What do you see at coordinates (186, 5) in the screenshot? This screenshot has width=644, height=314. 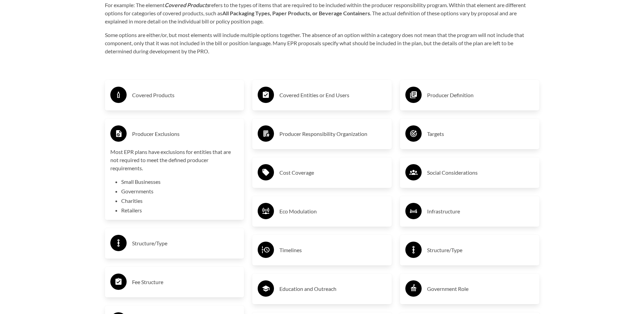 I see `strong: Covered Products` at bounding box center [186, 5].